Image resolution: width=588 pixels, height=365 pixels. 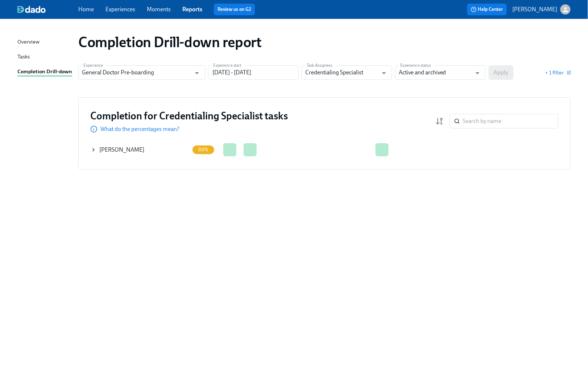 I want to click on a: Tasks, so click(x=45, y=57).